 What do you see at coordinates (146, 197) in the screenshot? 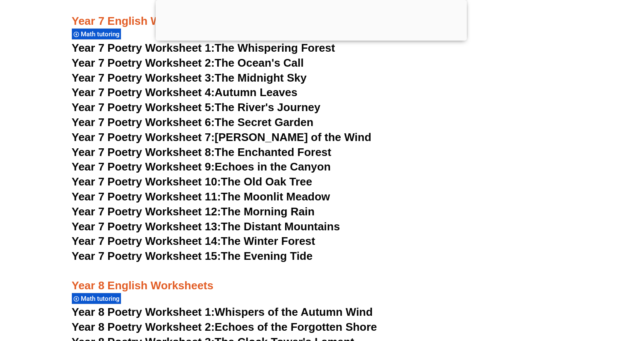
I see `span: Year 7 Poetry Worksheet 11:` at bounding box center [146, 197].